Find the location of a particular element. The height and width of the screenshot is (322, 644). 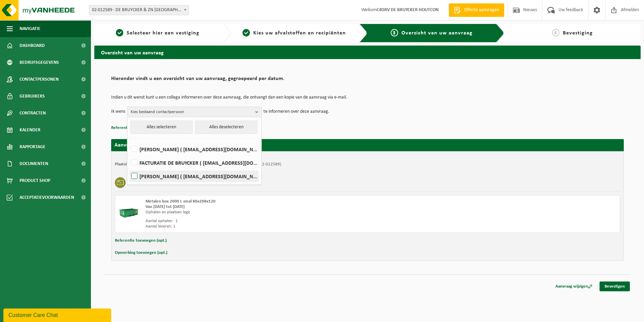

span: Bedrijfsgegevens is located at coordinates (39, 62).